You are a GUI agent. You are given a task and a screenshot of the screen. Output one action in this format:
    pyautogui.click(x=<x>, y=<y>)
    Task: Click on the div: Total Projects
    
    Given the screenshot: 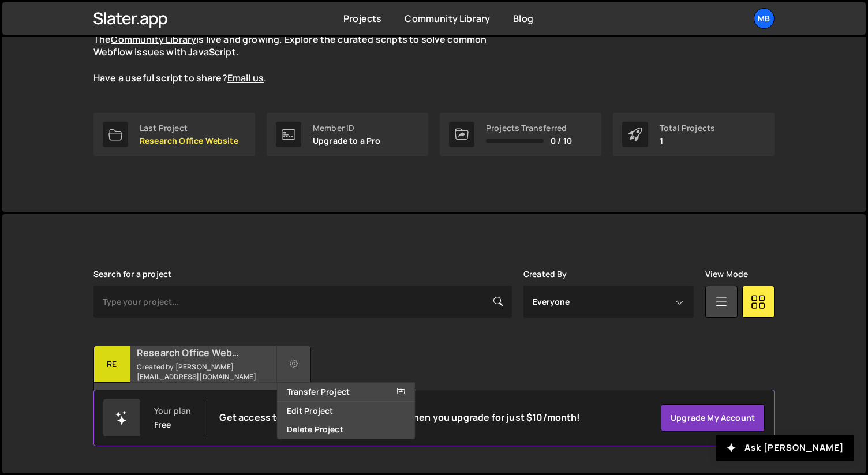 What is the action you would take?
    pyautogui.click(x=687, y=128)
    